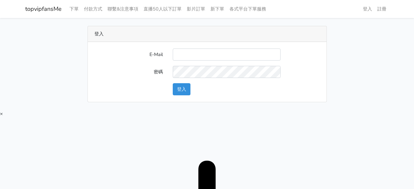 The image size is (414, 189). Describe the element at coordinates (128, 54) in the screenshot. I see `label: E-Mail` at that location.